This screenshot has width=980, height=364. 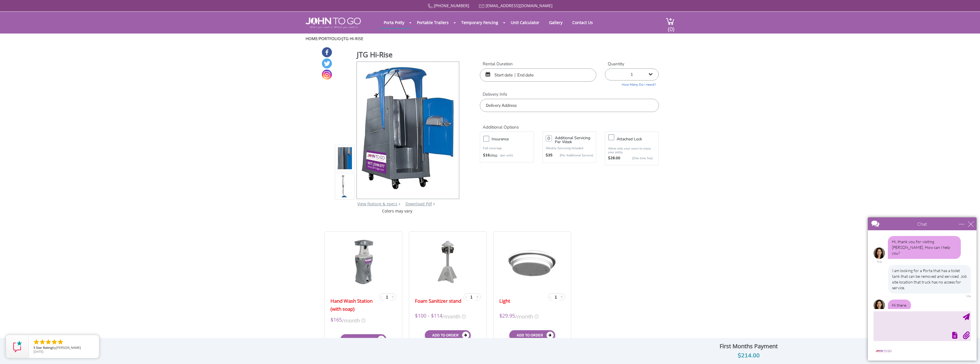 I want to click on div: Chat, so click(x=58, y=9).